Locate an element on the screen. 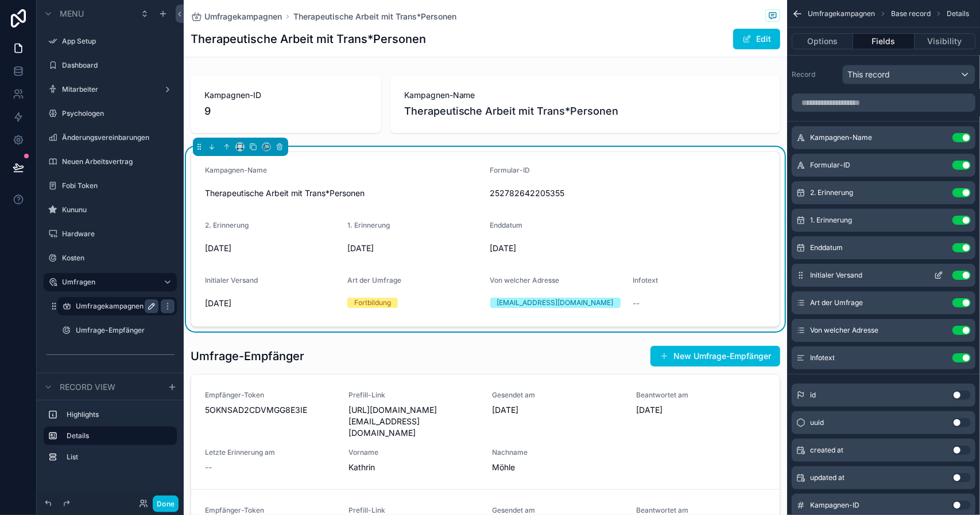 The width and height of the screenshot is (980, 515). span: This record is located at coordinates (869, 74).